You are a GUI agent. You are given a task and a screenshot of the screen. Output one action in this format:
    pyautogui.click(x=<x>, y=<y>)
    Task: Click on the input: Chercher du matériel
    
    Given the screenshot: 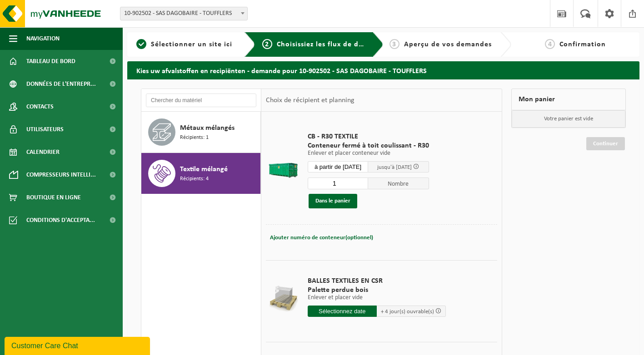 What is the action you would take?
    pyautogui.click(x=201, y=101)
    